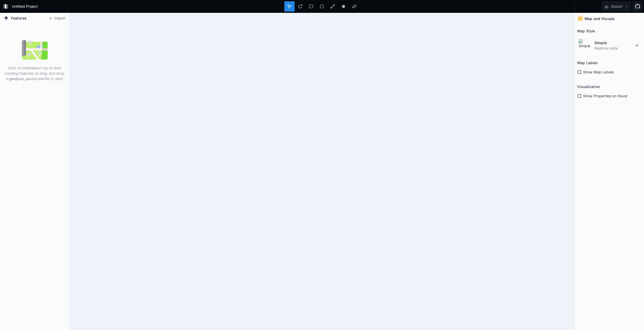 The height and width of the screenshot is (330, 644). I want to click on span: Show Map Labels, so click(598, 72).